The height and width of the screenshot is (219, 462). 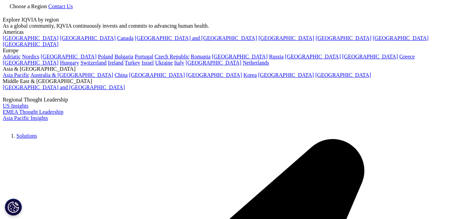 What do you see at coordinates (13, 207) in the screenshot?
I see `button: Cookies Settings` at bounding box center [13, 207].